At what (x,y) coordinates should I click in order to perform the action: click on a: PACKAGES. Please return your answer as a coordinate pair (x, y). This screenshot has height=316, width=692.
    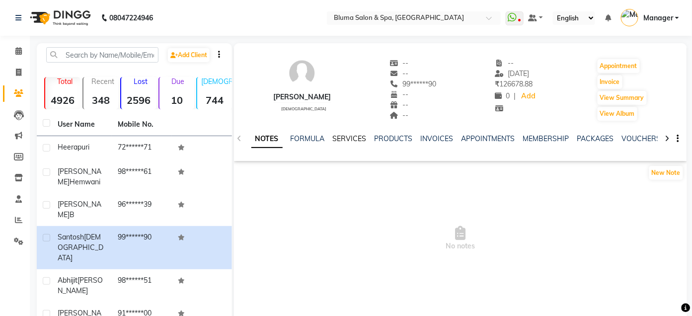
    Looking at the image, I should click on (595, 139).